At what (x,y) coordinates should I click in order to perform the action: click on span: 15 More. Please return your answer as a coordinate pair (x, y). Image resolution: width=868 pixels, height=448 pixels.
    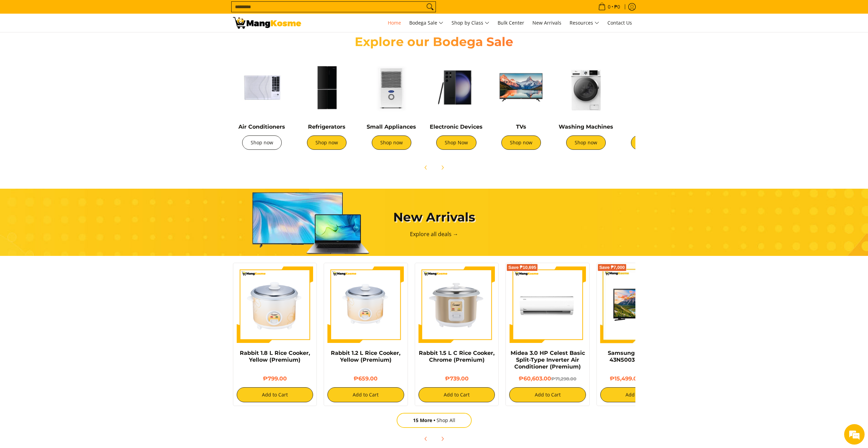
    Looking at the image, I should click on (424, 420).